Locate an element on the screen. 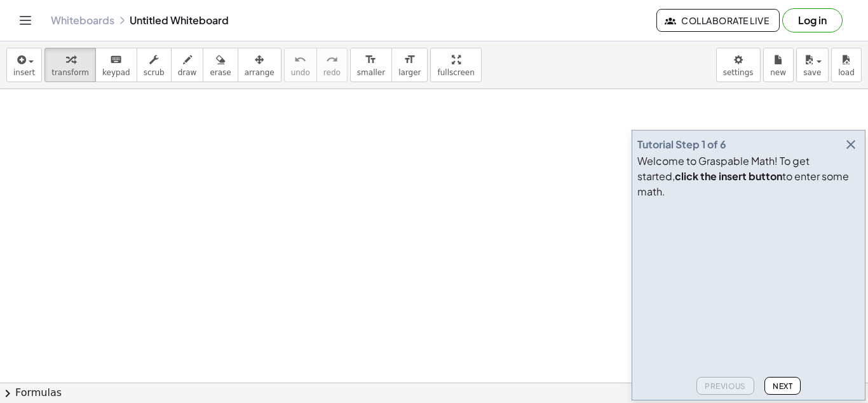 This screenshot has height=403, width=868. button: settings is located at coordinates (738, 65).